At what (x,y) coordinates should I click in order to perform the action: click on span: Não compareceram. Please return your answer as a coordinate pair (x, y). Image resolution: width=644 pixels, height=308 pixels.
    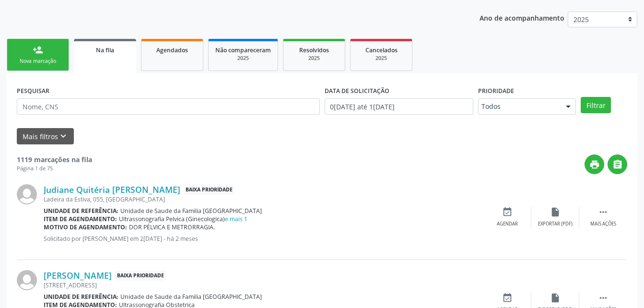
    Looking at the image, I should click on (243, 50).